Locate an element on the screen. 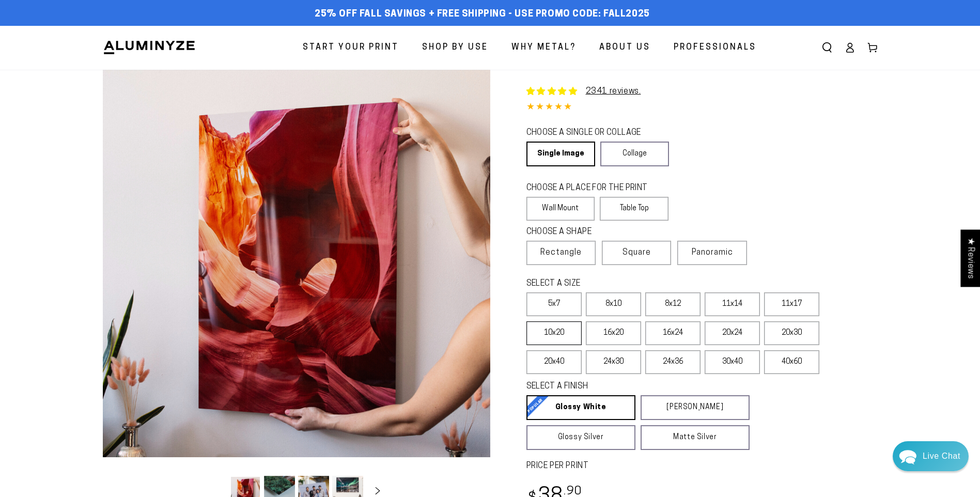 The image size is (980, 497). span: About Us is located at coordinates (624, 47).